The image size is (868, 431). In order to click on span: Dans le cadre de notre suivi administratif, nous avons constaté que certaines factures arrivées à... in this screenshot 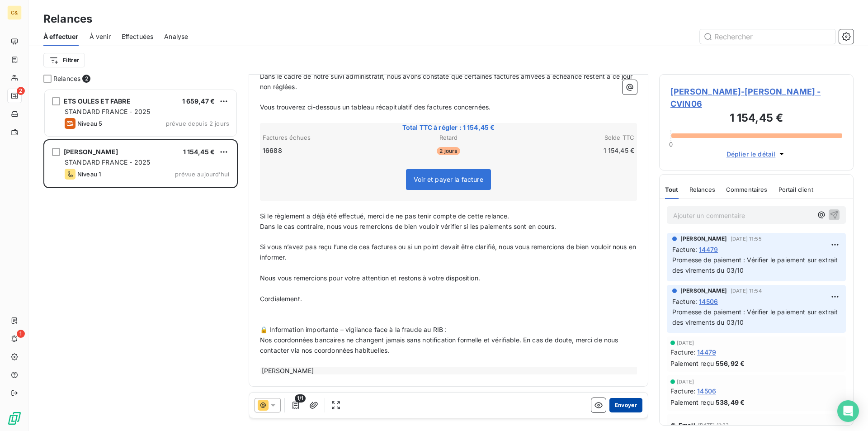, I will do `click(447, 82)`.